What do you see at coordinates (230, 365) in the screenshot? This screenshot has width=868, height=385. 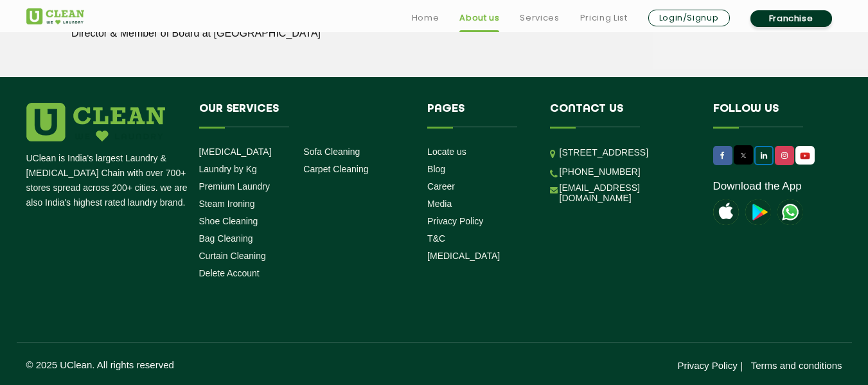 I see `p: © 2025 UClean. All rights reserved` at bounding box center [230, 365].